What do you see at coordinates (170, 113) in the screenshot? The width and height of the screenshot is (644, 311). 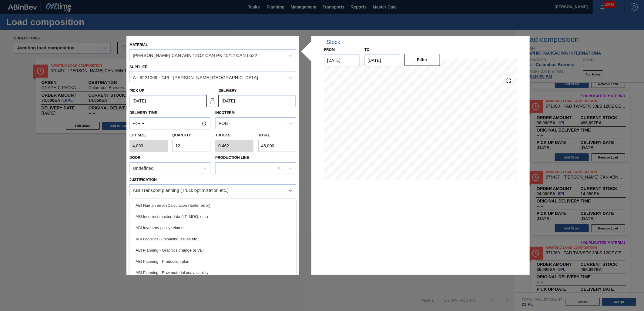 I see `label: Delivery Time` at bounding box center [170, 113].